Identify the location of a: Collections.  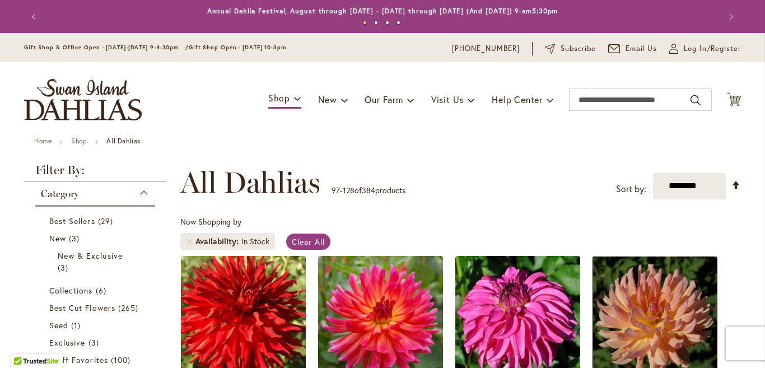
(96, 290).